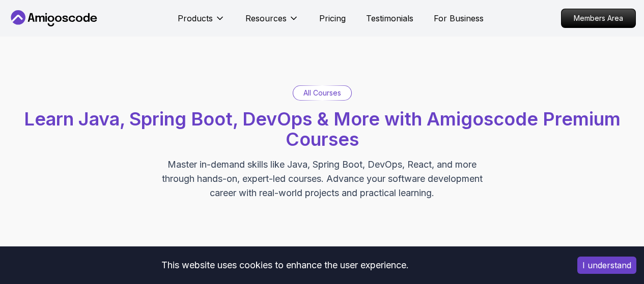 The height and width of the screenshot is (284, 644). Describe the element at coordinates (322, 179) in the screenshot. I see `p: Master in-demand skills like Java, Spring Boot, DevOps, React, and more through hands-on, expert-...` at that location.